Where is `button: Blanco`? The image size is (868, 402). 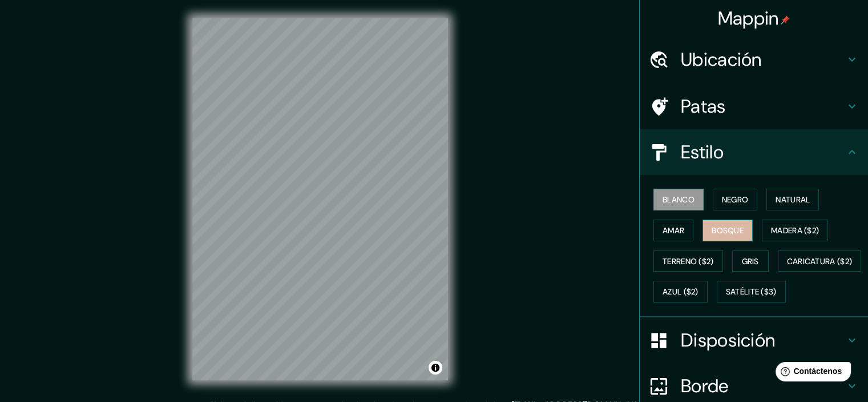
button: Blanco is located at coordinates (678, 200).